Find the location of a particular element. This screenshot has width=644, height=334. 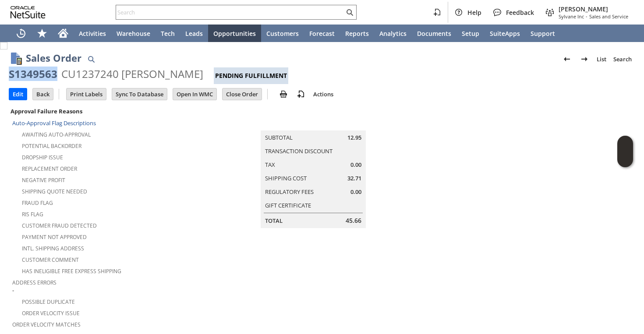

div: Approval Failure Reasons is located at coordinates (102, 111).